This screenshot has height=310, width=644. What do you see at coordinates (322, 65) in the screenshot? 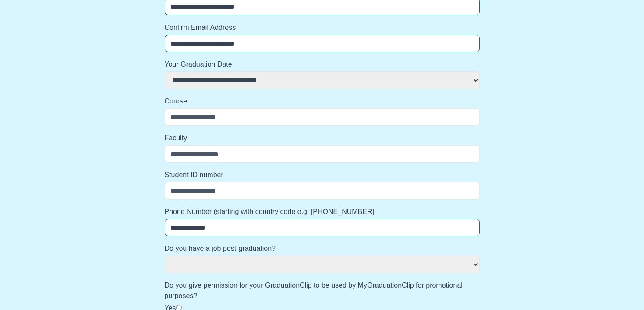
I see `label: Your Graduation Date` at bounding box center [322, 65].